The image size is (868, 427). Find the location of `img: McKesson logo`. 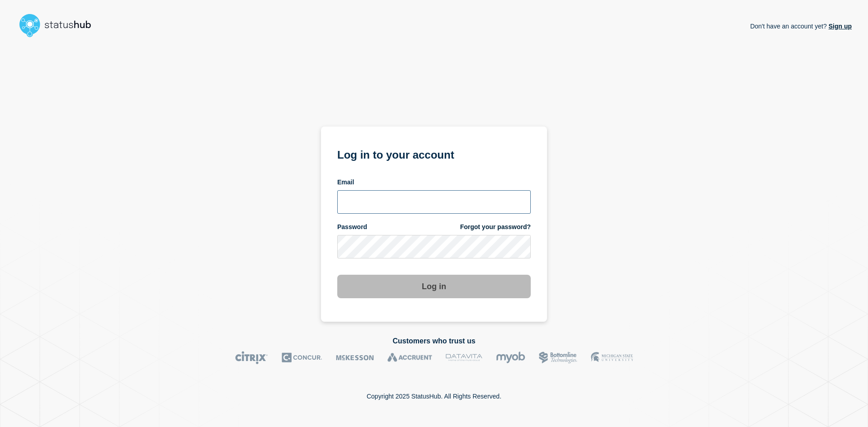

img: McKesson logo is located at coordinates (355, 357).